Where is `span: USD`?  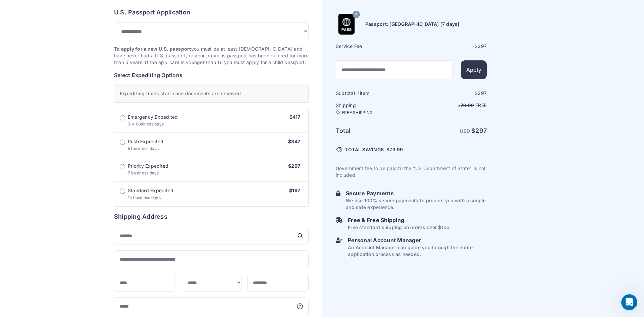
span: USD is located at coordinates (465, 131).